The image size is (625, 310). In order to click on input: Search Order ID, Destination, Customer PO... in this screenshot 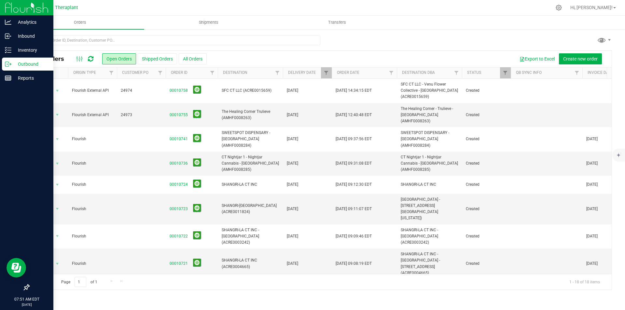, I will do `click(175, 40)`.